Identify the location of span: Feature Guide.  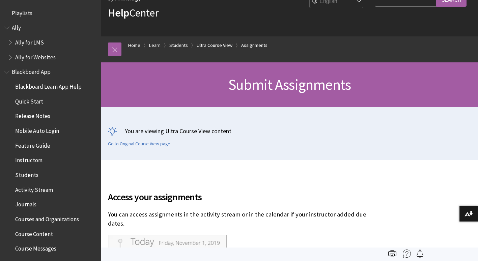
(33, 144).